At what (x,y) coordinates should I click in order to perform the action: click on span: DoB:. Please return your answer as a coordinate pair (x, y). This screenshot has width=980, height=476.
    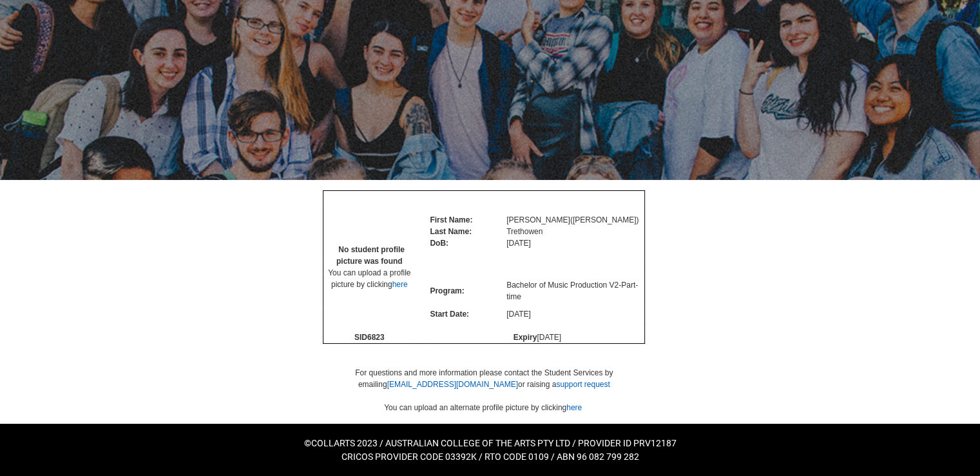
    Looking at the image, I should click on (439, 243).